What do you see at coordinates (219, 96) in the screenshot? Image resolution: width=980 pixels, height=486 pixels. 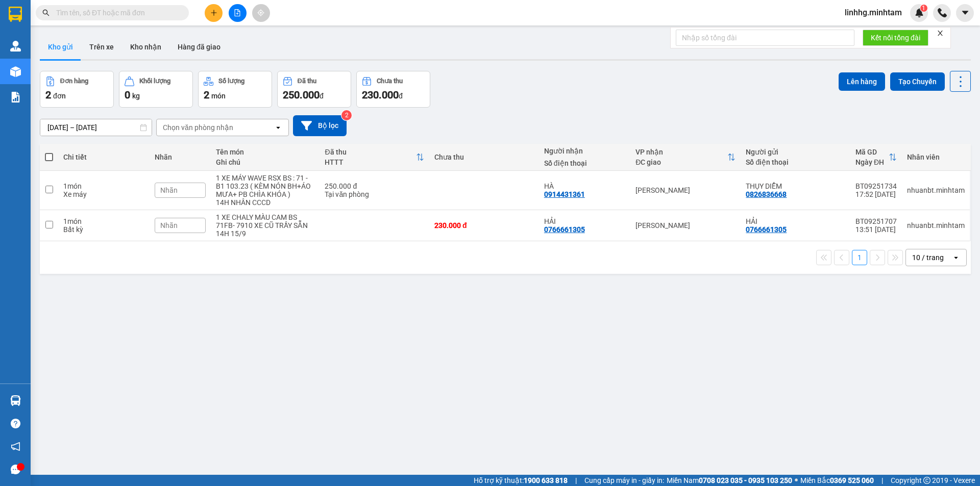 I see `span: món` at bounding box center [219, 96].